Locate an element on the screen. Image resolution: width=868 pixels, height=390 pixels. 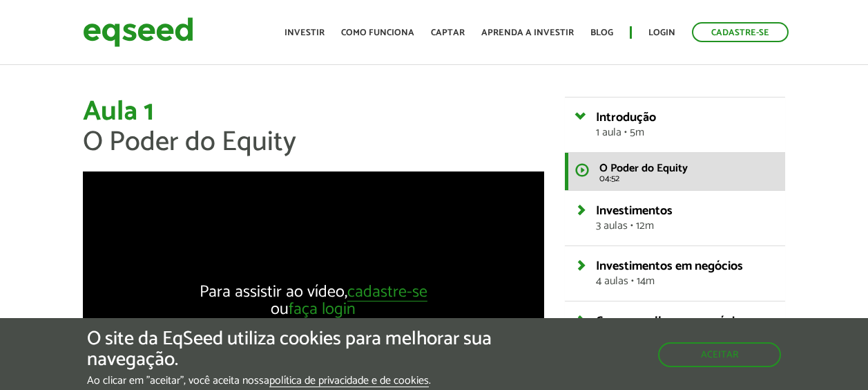
a: Investimentos3 aulas • 12m is located at coordinates (686, 218).